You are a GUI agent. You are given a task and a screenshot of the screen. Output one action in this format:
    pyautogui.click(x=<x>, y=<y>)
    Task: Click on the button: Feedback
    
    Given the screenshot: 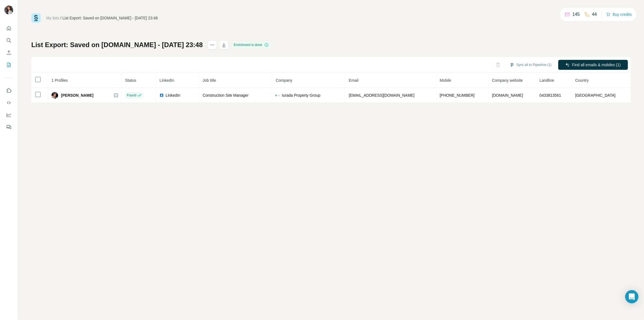 What is the action you would take?
    pyautogui.click(x=9, y=127)
    